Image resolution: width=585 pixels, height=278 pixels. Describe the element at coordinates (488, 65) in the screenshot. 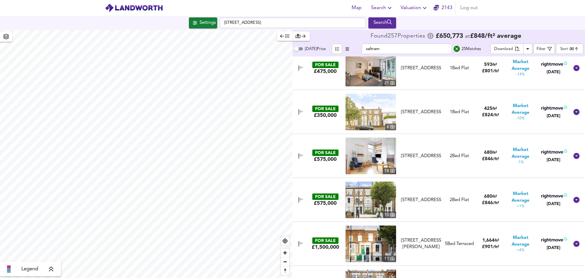

I see `span: 593` at that location.